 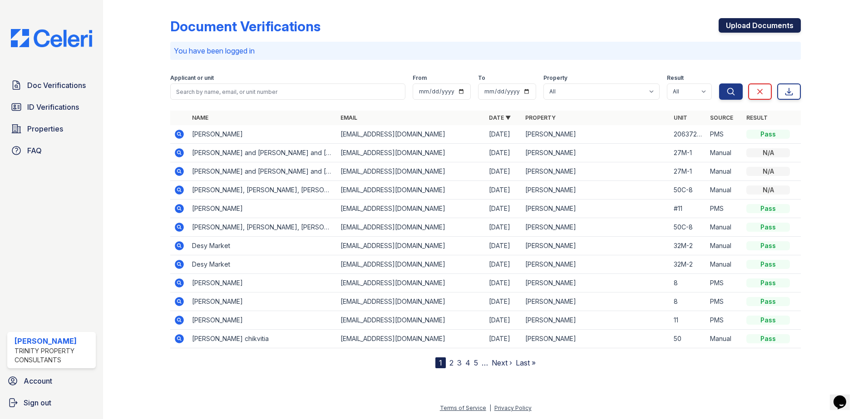 What do you see at coordinates (440, 363) in the screenshot?
I see `div: 1` at bounding box center [440, 363].